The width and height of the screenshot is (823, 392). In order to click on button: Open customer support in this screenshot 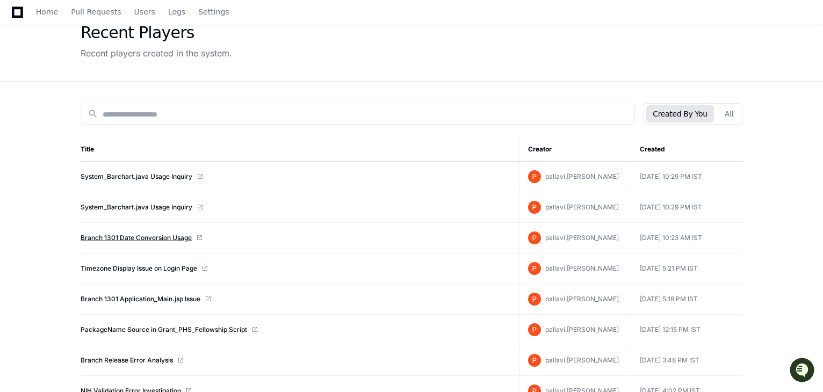, I will do `click(13, 13)`.